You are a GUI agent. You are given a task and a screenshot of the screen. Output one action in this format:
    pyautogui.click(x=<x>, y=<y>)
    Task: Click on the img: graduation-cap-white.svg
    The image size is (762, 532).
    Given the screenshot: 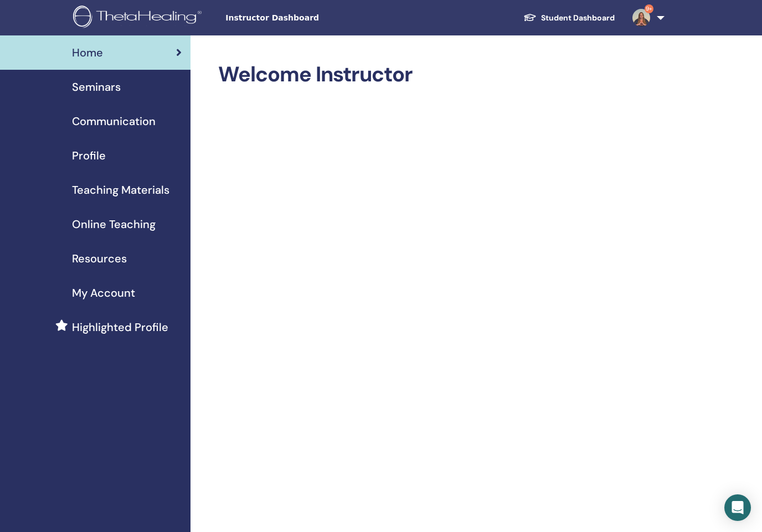 What is the action you would take?
    pyautogui.click(x=530, y=17)
    